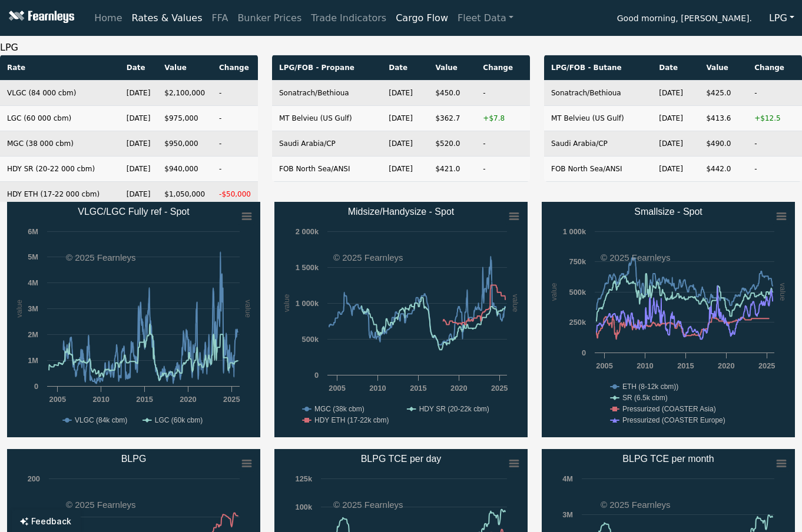 The height and width of the screenshot is (532, 802). I want to click on a: Rates & Values, so click(167, 18).